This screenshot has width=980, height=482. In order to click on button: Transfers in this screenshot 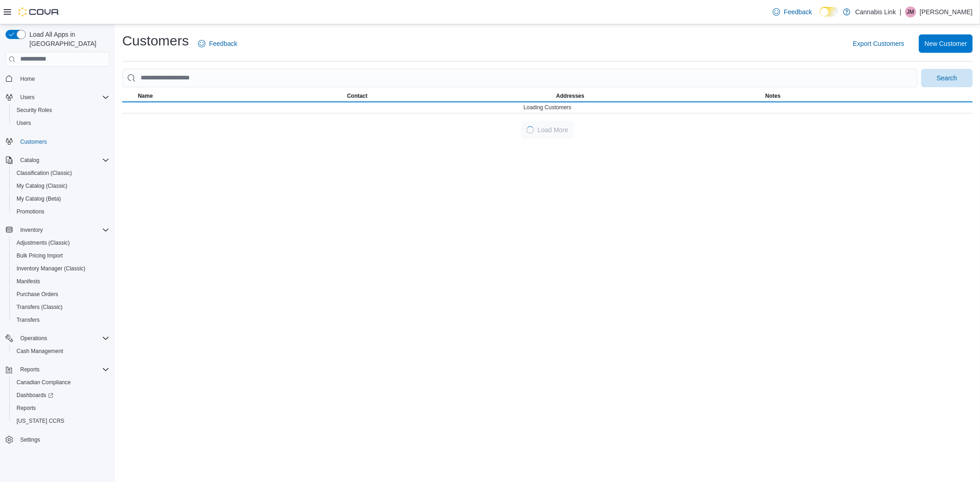, I will do `click(61, 320)`.